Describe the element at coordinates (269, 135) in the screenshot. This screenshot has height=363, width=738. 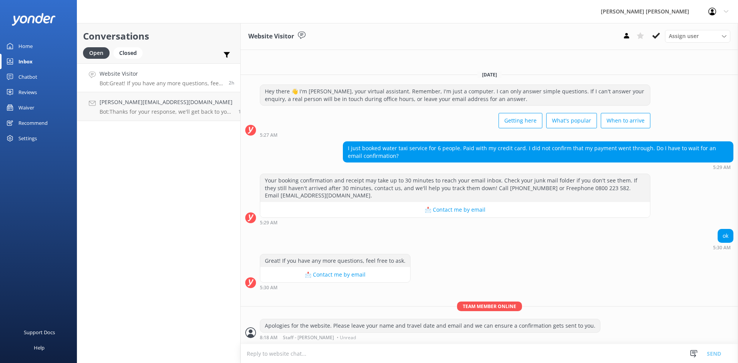
I see `strong: 5:27 AM` at that location.